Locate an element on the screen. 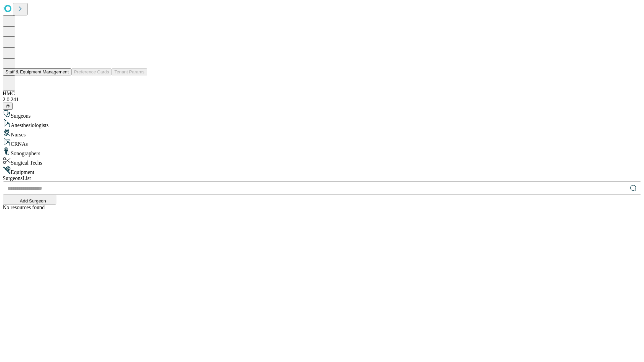  div: Surgeons is located at coordinates (322, 114).